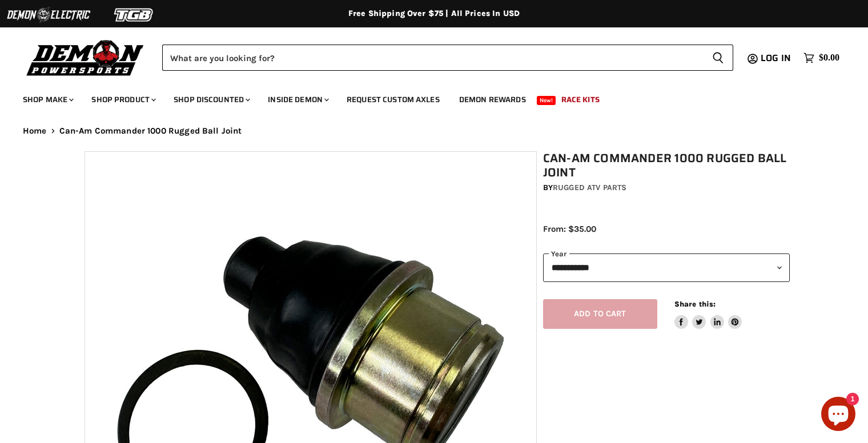 The image size is (868, 443). I want to click on a: Rugged ATV Parts, so click(589, 187).